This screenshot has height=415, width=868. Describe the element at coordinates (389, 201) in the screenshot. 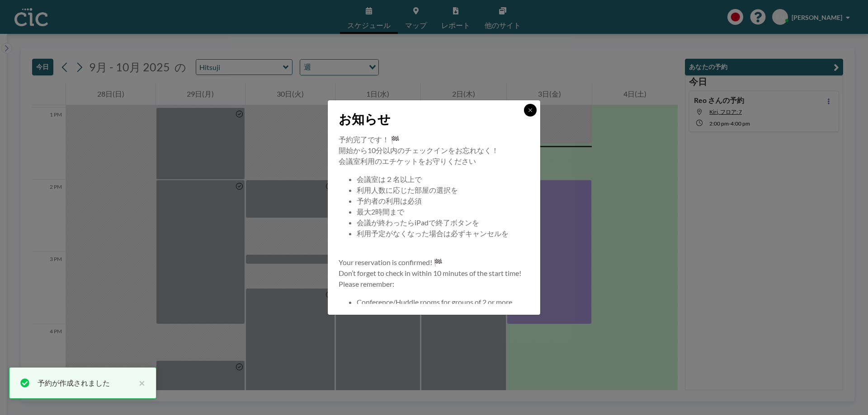

I see `span: 予約者の利用は必須` at that location.